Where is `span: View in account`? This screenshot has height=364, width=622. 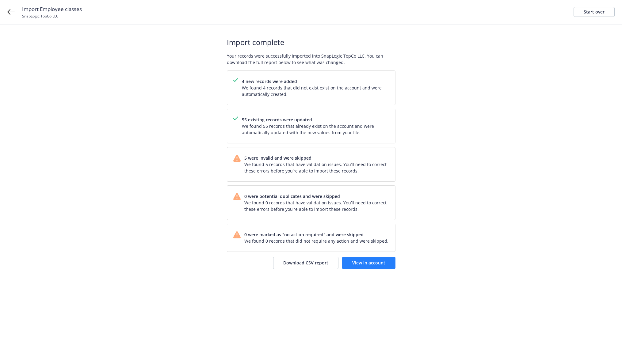 span: View in account is located at coordinates (369, 263).